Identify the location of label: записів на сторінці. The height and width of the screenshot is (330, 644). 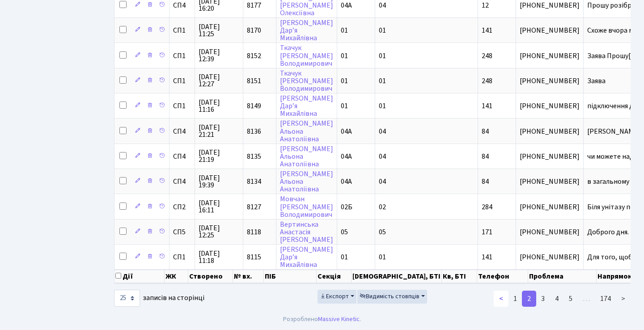
(159, 298).